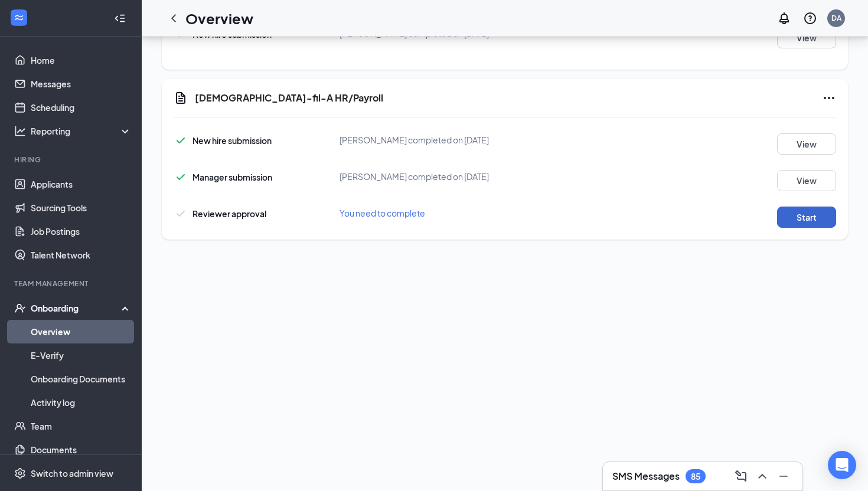 The image size is (868, 491). I want to click on a: Team, so click(80, 426).